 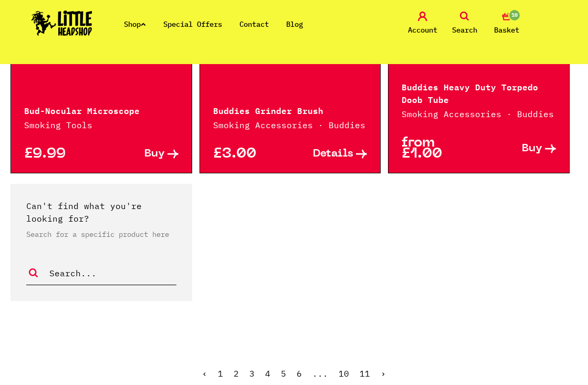 What do you see at coordinates (333, 154) in the screenshot?
I see `span: Details` at bounding box center [333, 154].